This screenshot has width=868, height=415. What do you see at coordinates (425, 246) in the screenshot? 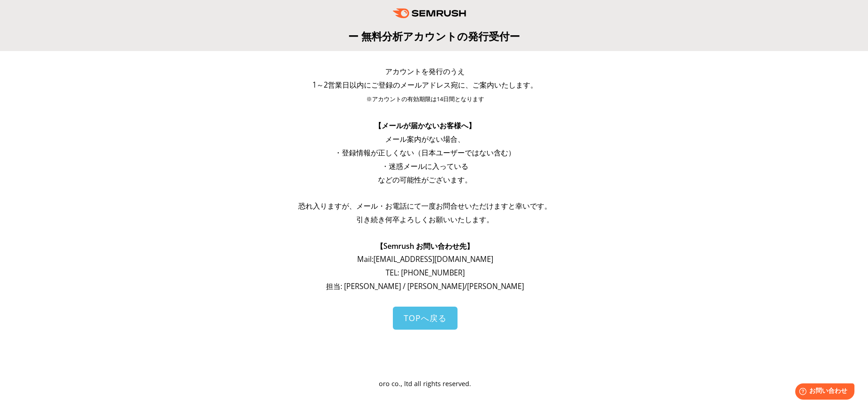
I see `span: 【Semrush お問い合わせ先】` at bounding box center [425, 246].